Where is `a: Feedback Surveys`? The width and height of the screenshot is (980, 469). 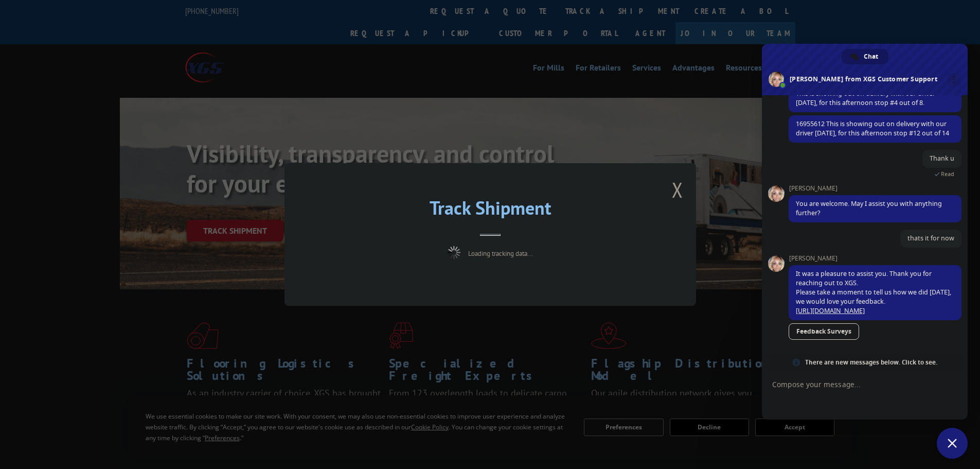
a: Feedback Surveys is located at coordinates (823, 331).